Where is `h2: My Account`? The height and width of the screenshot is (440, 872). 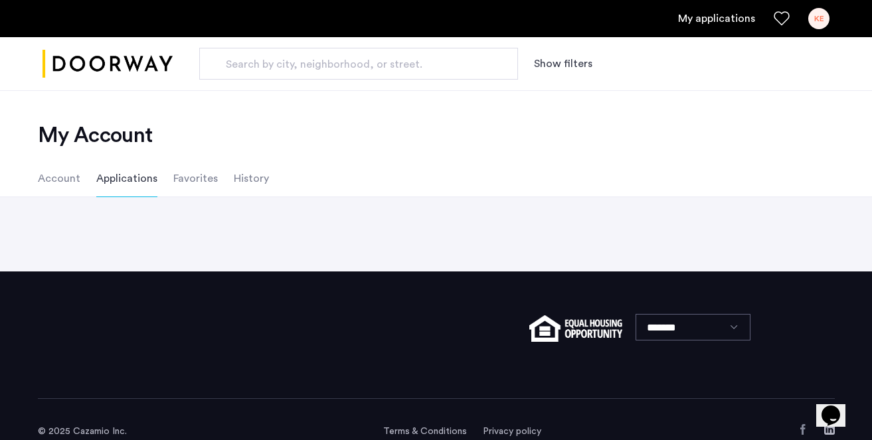
h2: My Account is located at coordinates (436, 135).